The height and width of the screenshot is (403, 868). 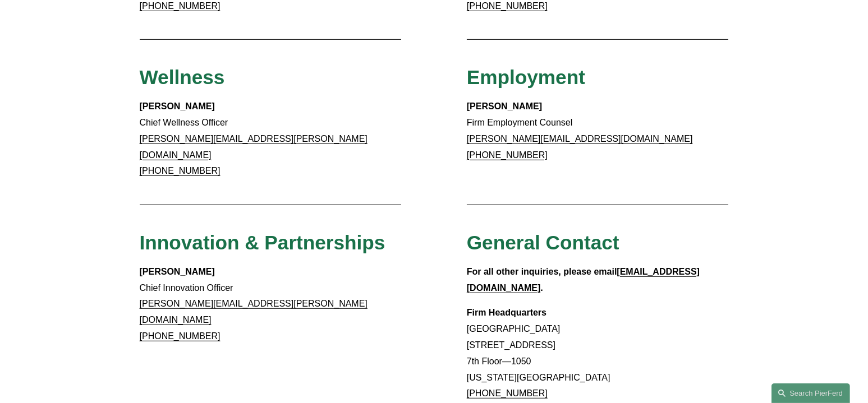 I want to click on p: Chief Innovation Officer, so click(x=271, y=304).